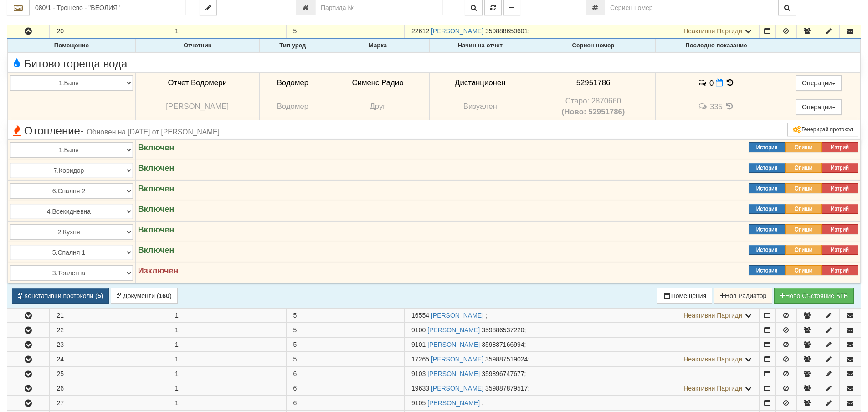  Describe the element at coordinates (717, 46) in the screenshot. I see `th: Последно показание` at that location.